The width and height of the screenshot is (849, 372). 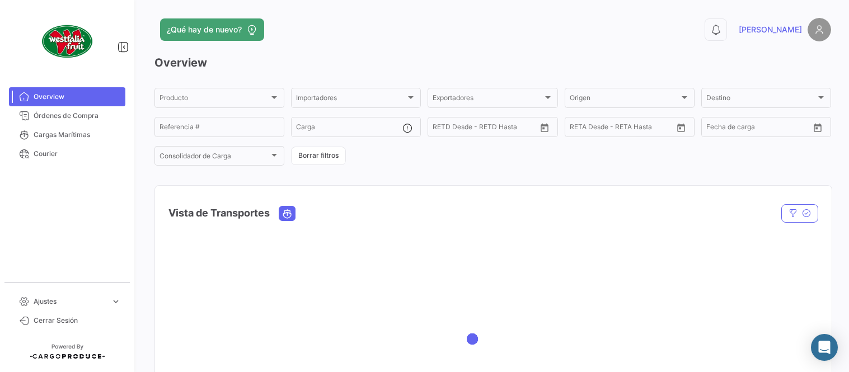 What do you see at coordinates (204, 30) in the screenshot?
I see `span: ¿Qué hay de nuevo?` at bounding box center [204, 30].